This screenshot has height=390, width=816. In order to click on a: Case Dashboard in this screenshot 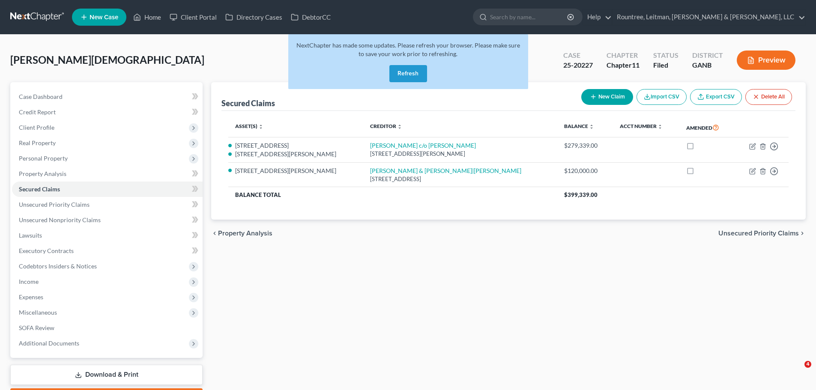, I will do `click(107, 97)`.